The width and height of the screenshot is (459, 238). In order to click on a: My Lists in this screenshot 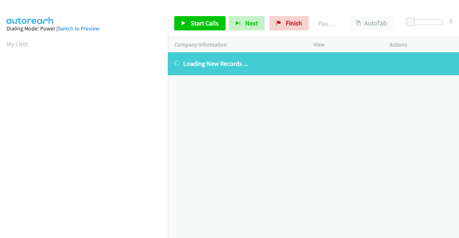, I will do `click(17, 44)`.